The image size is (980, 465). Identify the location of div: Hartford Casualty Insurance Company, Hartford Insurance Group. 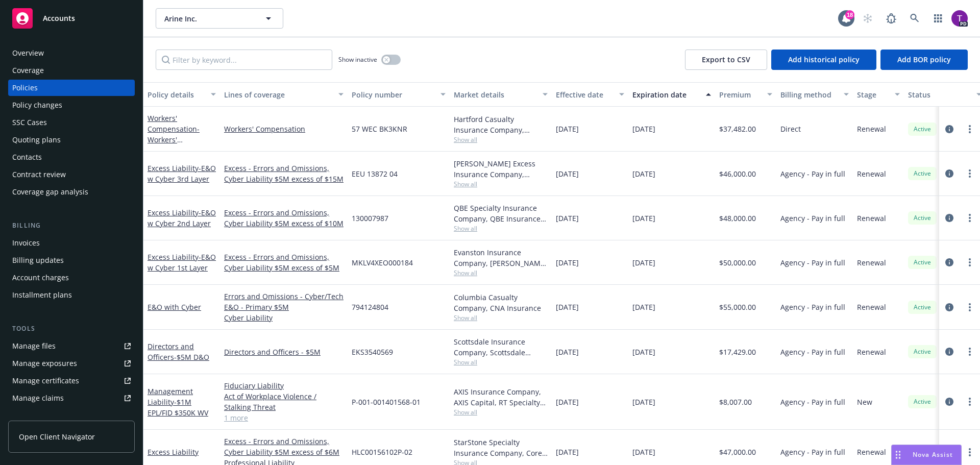
(501, 125).